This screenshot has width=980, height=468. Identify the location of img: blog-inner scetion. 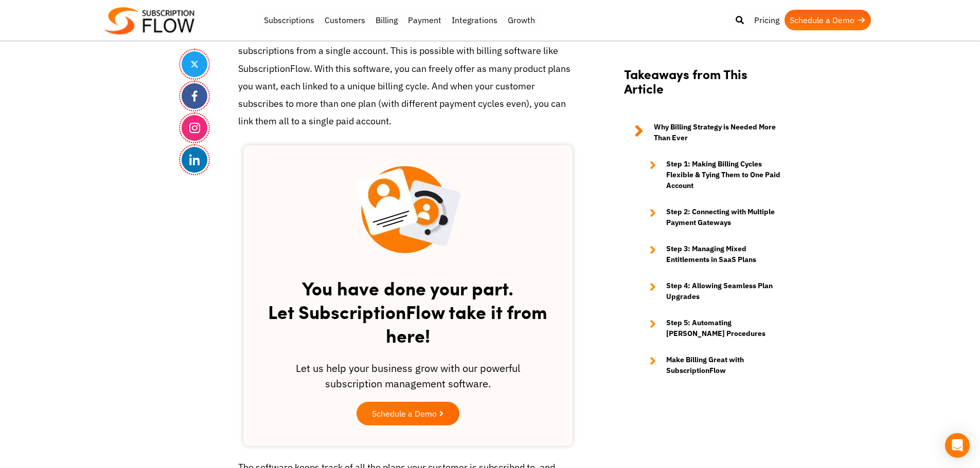
(408, 210).